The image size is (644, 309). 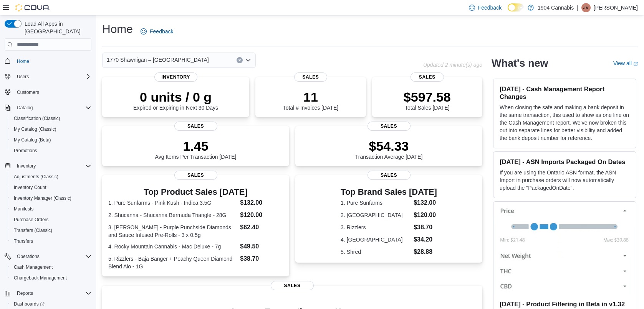 What do you see at coordinates (31, 220) in the screenshot?
I see `a: Purchase Orders` at bounding box center [31, 220].